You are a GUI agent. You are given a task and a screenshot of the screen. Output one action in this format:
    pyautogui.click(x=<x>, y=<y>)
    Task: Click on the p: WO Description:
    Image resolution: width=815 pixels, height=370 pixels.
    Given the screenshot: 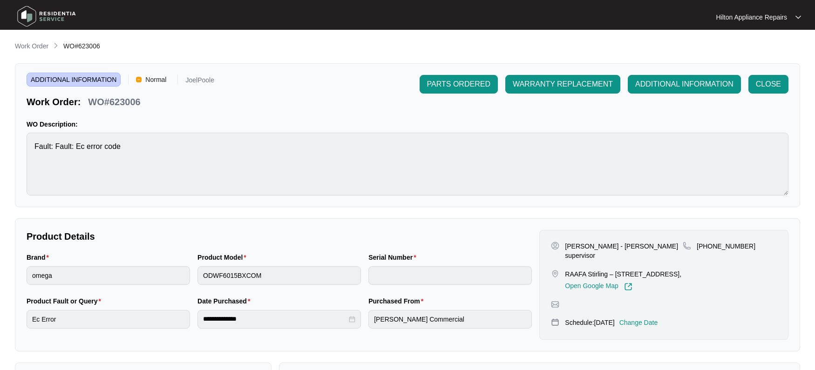 What is the action you would take?
    pyautogui.click(x=408, y=124)
    